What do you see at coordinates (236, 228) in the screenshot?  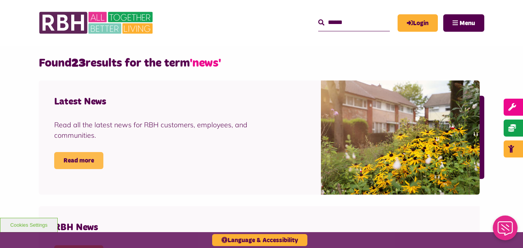 I see `h4: RBH News` at bounding box center [236, 228].